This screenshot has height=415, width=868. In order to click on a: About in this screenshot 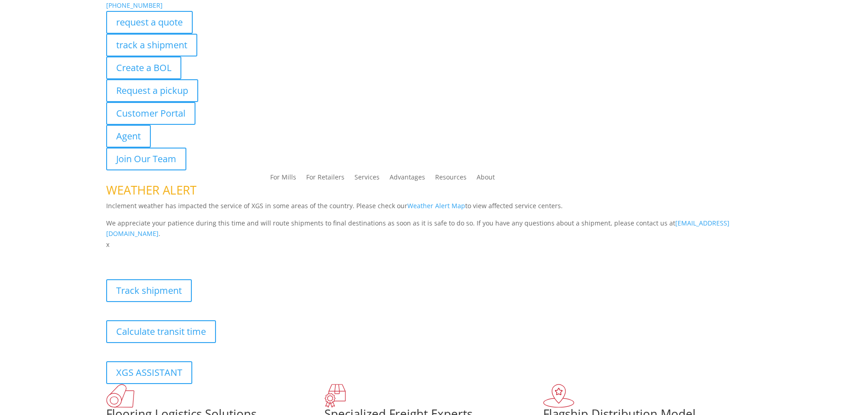, I will do `click(486, 179)`.